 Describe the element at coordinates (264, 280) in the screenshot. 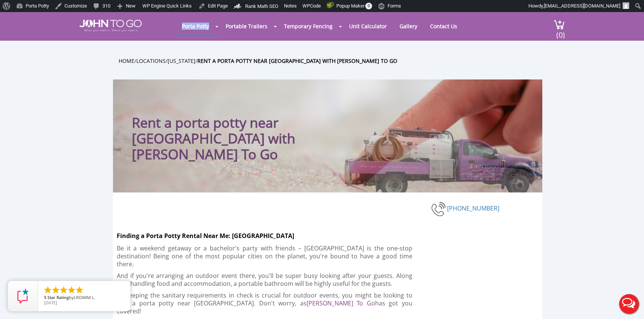

I see `p: And if you're arranging an outdoor event there, you'll be super busy looking after your guests. A...` at that location.